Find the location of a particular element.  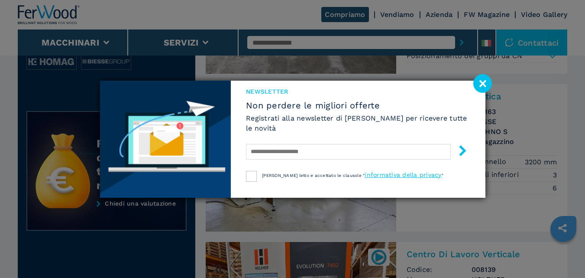

a: informativa della privacy is located at coordinates (403, 174).